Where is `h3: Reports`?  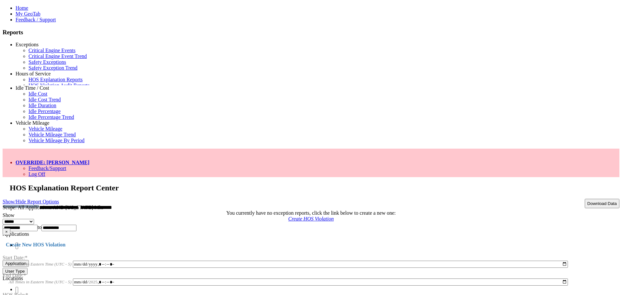 h3: Reports is located at coordinates (311, 32).